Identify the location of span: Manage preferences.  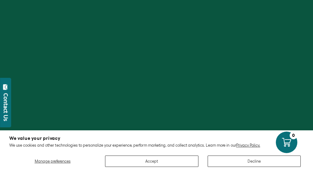
(52, 161).